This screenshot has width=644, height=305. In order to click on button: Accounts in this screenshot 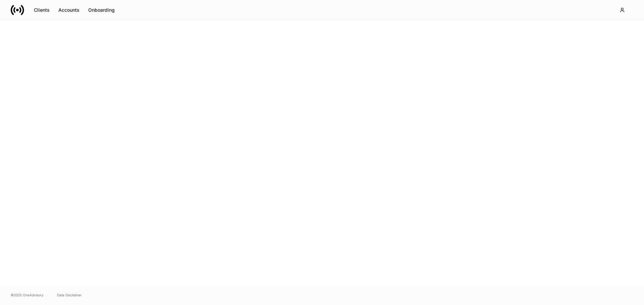, I will do `click(69, 10)`.